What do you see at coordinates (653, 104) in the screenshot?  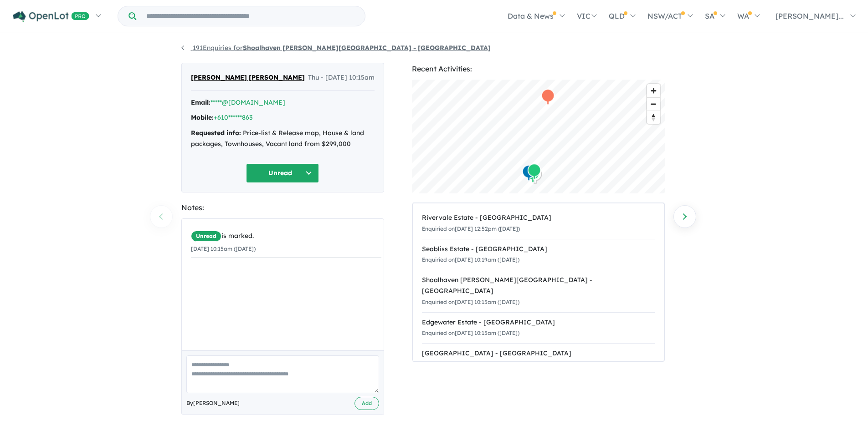 I see `button: Zoom out` at bounding box center [653, 104].